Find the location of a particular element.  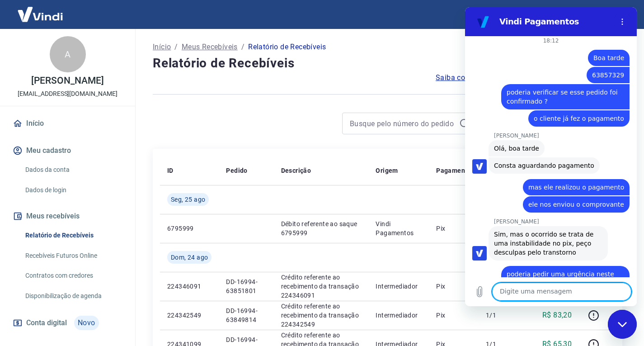

a: Conta digitalNovo is located at coordinates (67, 323).